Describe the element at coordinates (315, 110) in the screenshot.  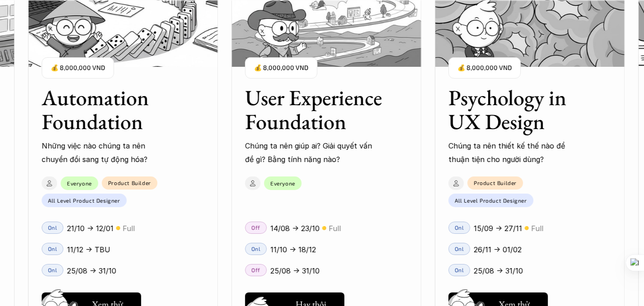
I see `h3: User Experience Foundation` at that location.